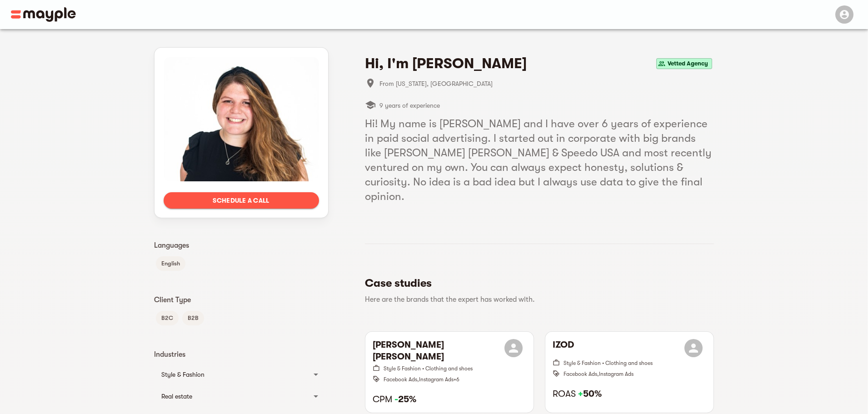 The image size is (868, 414). I want to click on span: B2C, so click(167, 318).